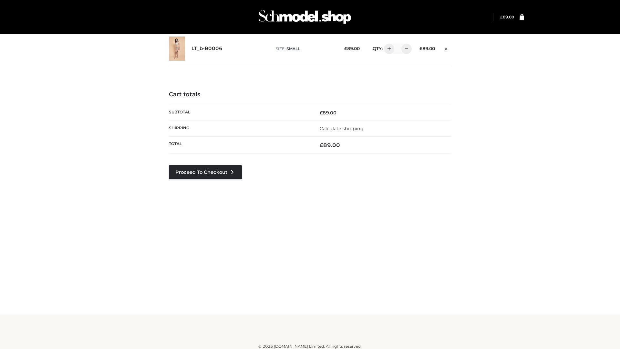  Describe the element at coordinates (293, 48) in the screenshot. I see `span: SMALL` at that location.